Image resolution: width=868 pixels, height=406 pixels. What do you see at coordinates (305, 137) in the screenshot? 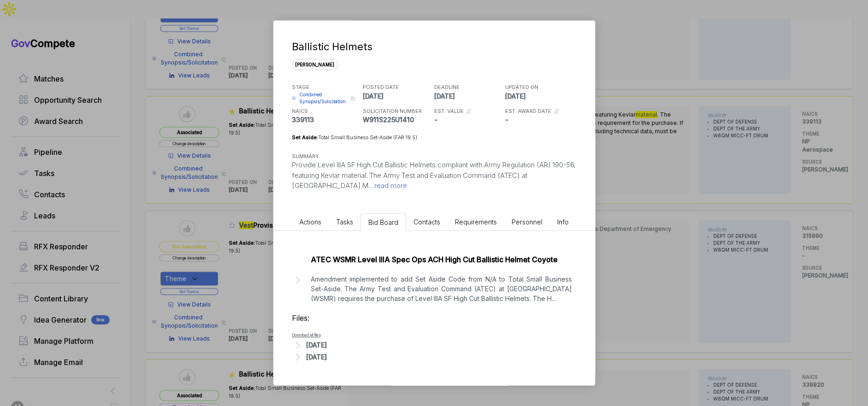
I see `span: Set Aside:` at bounding box center [305, 137].